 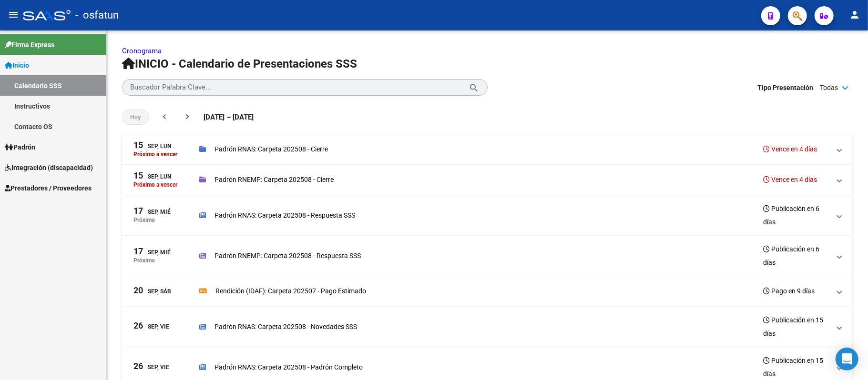 What do you see at coordinates (854, 14) in the screenshot?
I see `mat-icon: person` at bounding box center [854, 14].